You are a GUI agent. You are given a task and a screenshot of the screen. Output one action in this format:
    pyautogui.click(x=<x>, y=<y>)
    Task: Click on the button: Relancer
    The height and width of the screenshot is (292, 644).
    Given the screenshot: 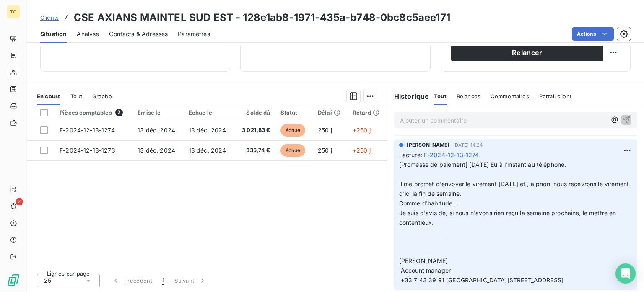 What is the action you would take?
    pyautogui.click(x=527, y=52)
    